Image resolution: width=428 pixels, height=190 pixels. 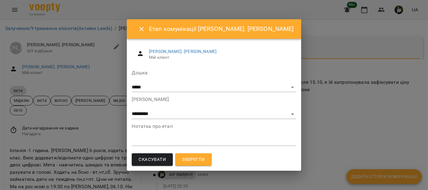 I want to click on label: Дошка, so click(x=214, y=73).